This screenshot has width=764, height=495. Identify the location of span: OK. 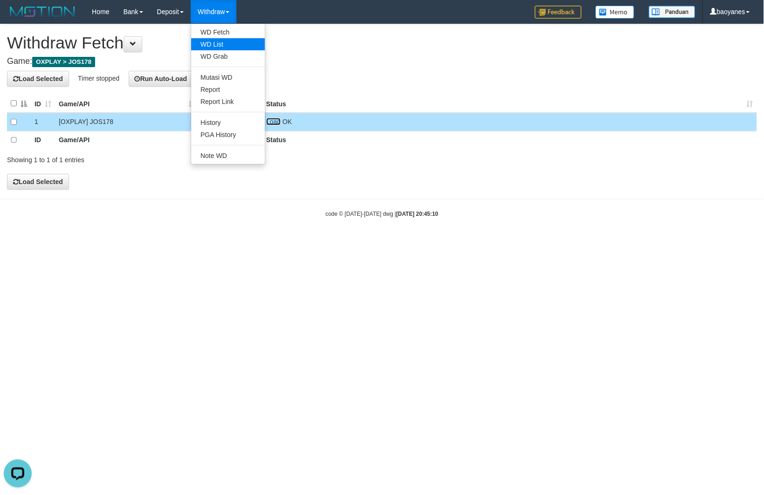
(287, 122).